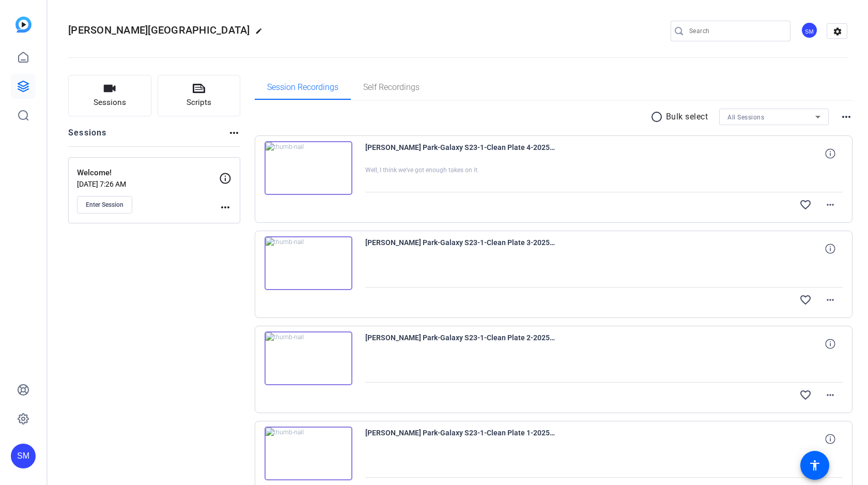  I want to click on p: Bulk select, so click(687, 117).